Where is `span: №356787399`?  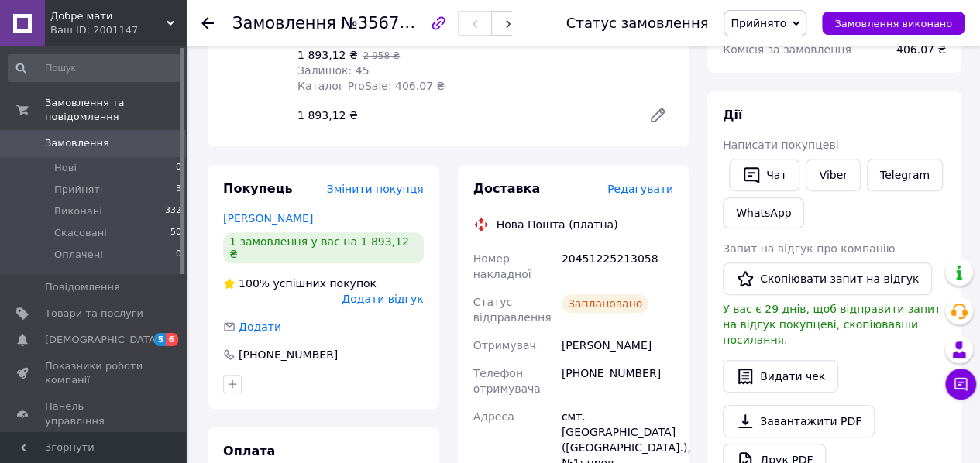
span: №356787399 is located at coordinates (396, 22).